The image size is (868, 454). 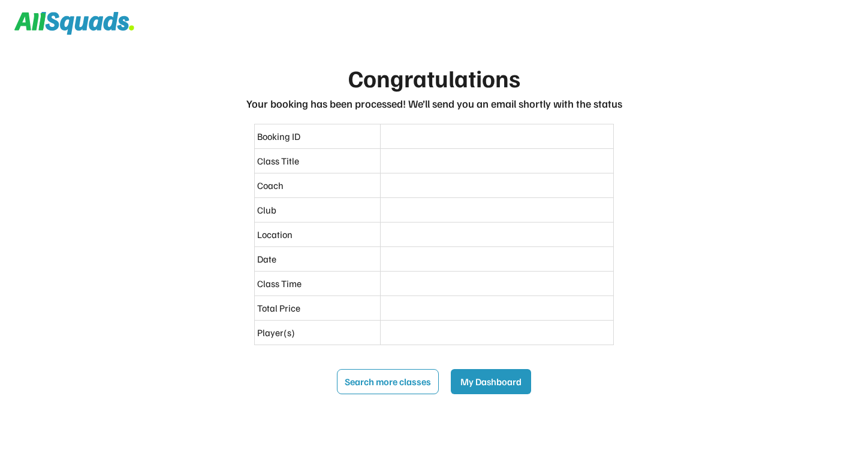 I want to click on div: Club, so click(x=317, y=210).